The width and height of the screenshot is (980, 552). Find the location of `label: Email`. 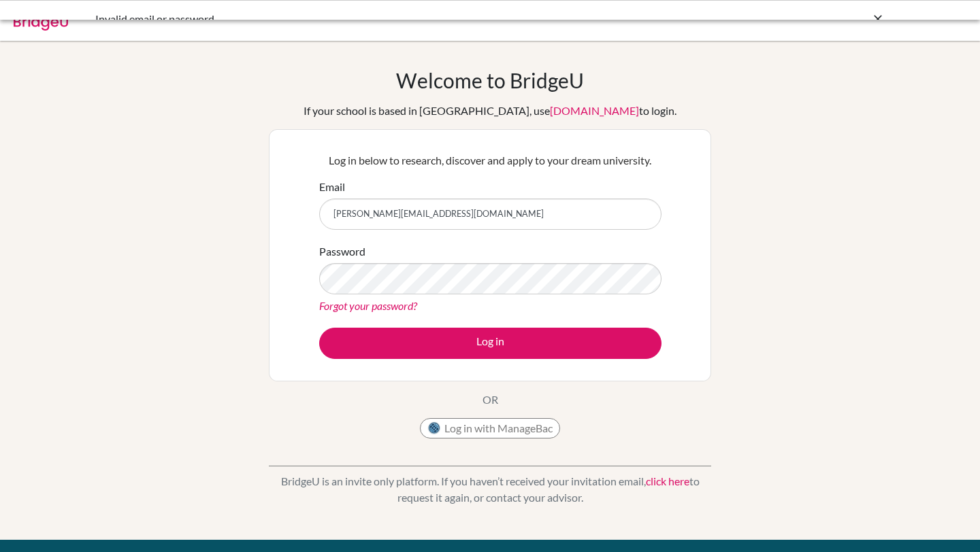

label: Email is located at coordinates (332, 187).